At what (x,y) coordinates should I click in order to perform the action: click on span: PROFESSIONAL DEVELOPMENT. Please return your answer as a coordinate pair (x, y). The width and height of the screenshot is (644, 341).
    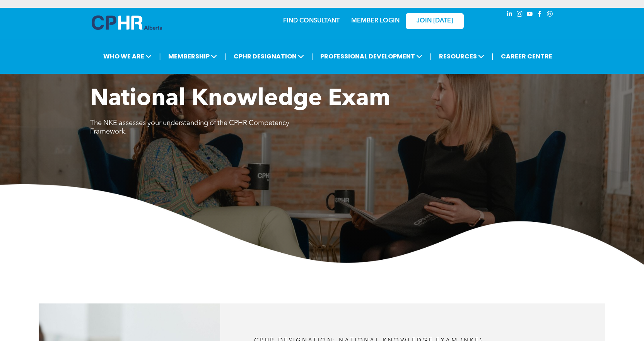
    Looking at the image, I should click on (371, 56).